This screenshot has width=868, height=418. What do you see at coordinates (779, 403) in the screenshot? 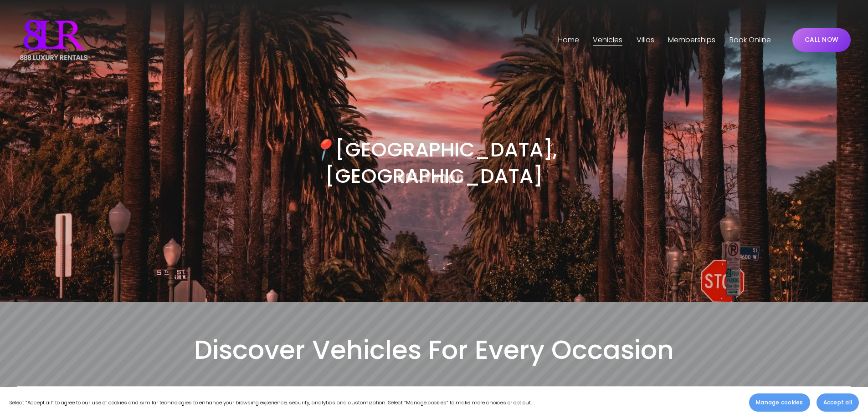
I see `button: Manage cookies` at bounding box center [779, 403].